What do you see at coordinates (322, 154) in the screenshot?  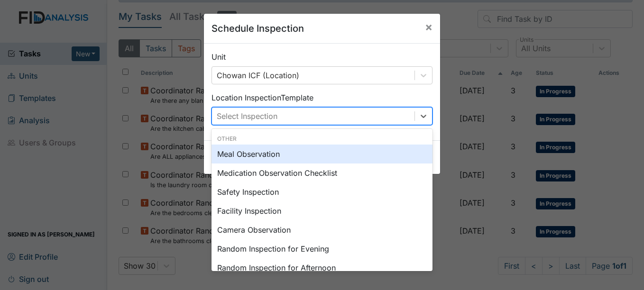 I see `div: Meal Observation` at bounding box center [322, 154].